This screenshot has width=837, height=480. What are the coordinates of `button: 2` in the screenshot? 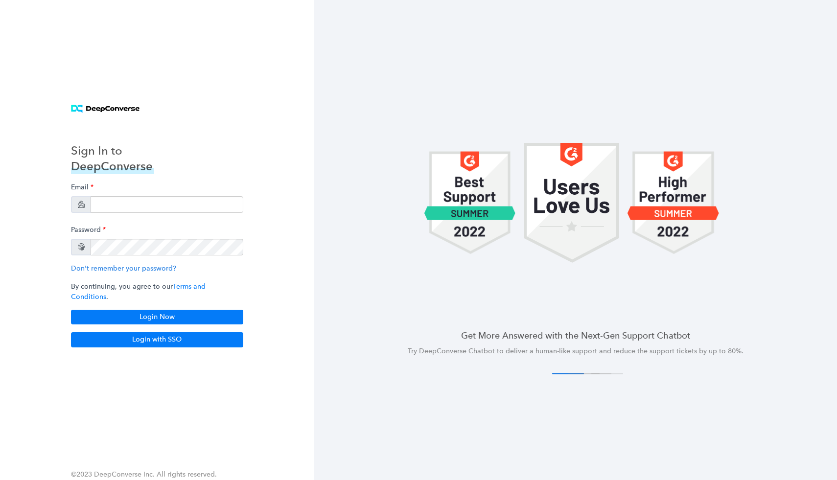 It's located at (584, 374).